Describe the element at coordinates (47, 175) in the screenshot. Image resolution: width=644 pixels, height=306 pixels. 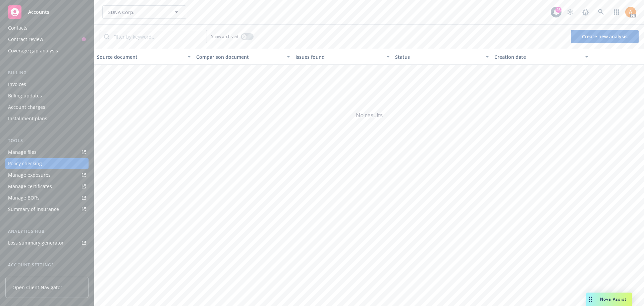
I see `span: Manage exposures` at that location.